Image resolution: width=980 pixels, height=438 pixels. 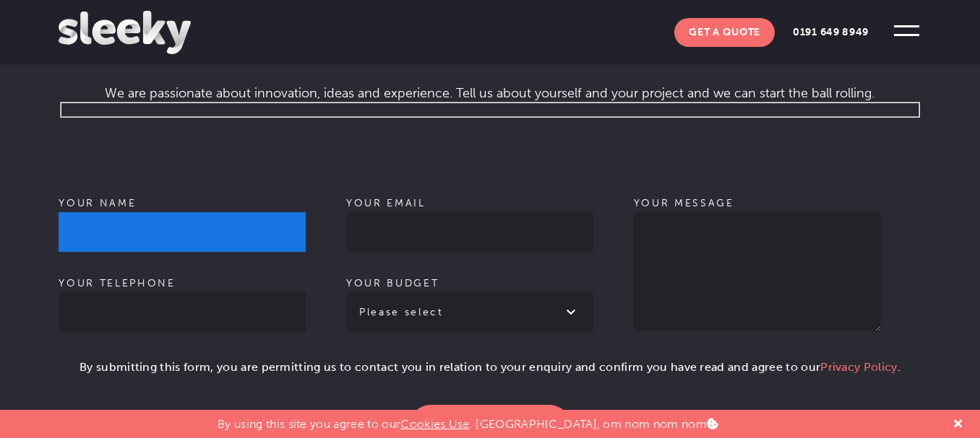 I want to click on textarea: Your message, so click(x=757, y=272).